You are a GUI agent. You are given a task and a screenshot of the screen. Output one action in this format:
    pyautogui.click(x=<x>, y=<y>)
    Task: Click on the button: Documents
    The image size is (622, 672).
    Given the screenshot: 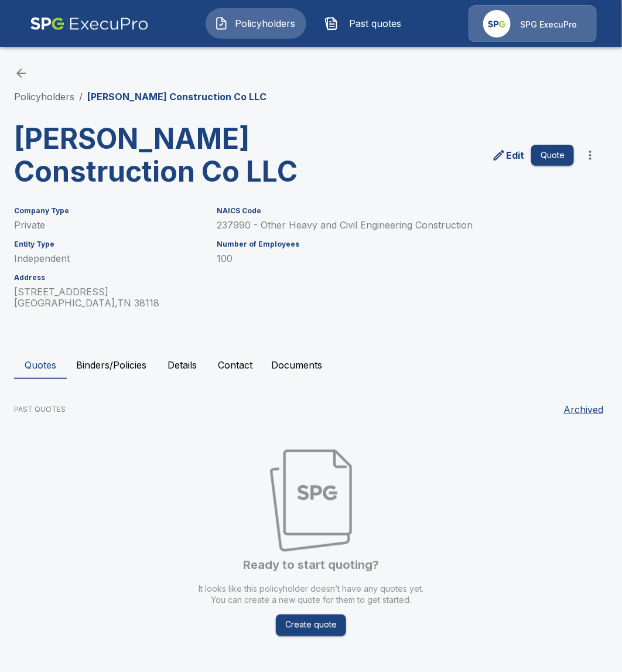 What is the action you would take?
    pyautogui.click(x=297, y=365)
    